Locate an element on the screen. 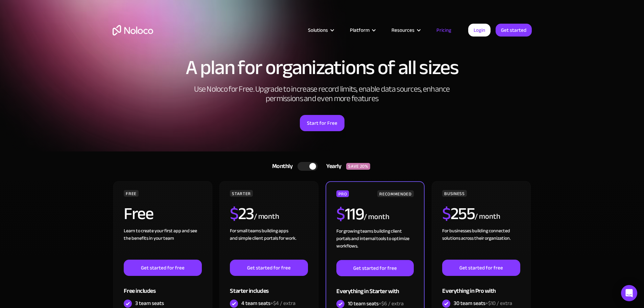  h2: Free is located at coordinates (138, 214).